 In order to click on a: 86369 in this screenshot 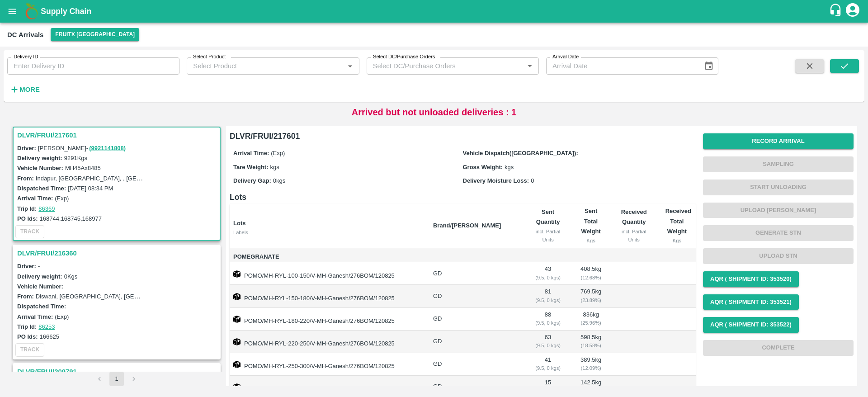, I will do `click(46, 209)`.